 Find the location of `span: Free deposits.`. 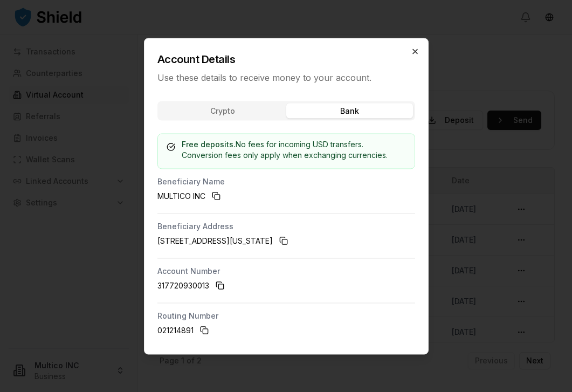

span: Free deposits. is located at coordinates (209, 143).